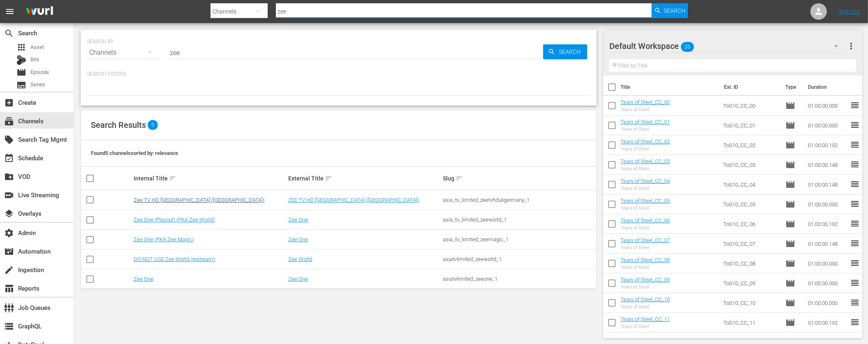  I want to click on span: Job Queues, so click(9, 308).